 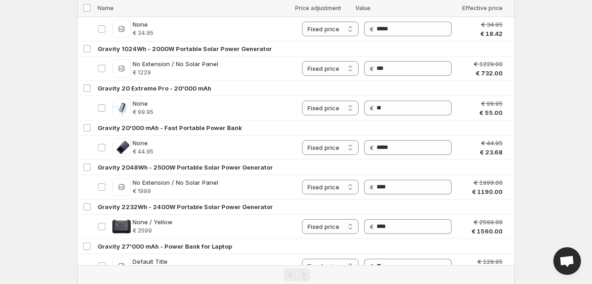 What do you see at coordinates (121, 148) in the screenshot?
I see `img: None` at bounding box center [121, 148].